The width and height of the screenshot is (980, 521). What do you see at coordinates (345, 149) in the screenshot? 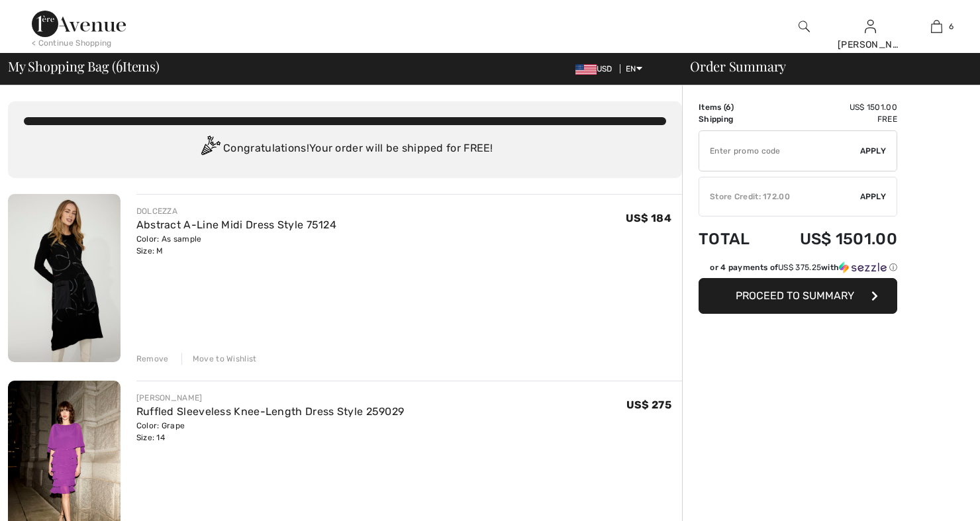
I see `div: Congratulations! Your order will be shipped for FREE!` at bounding box center [345, 149].